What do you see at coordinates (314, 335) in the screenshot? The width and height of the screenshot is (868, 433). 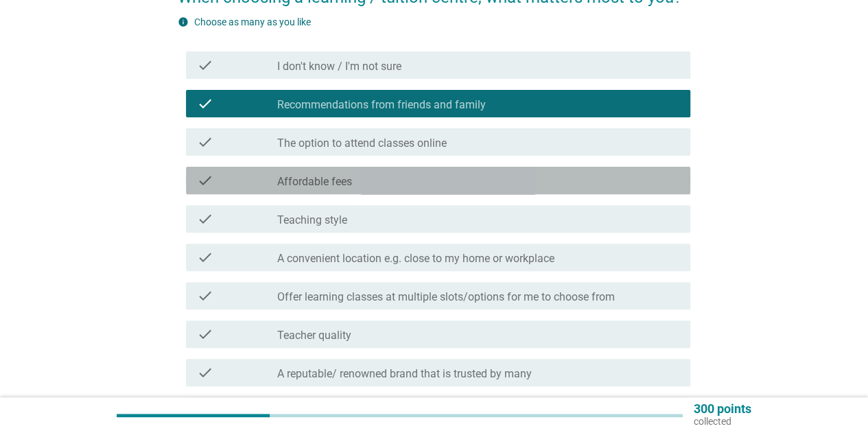 I see `label: Teacher quality` at bounding box center [314, 335].